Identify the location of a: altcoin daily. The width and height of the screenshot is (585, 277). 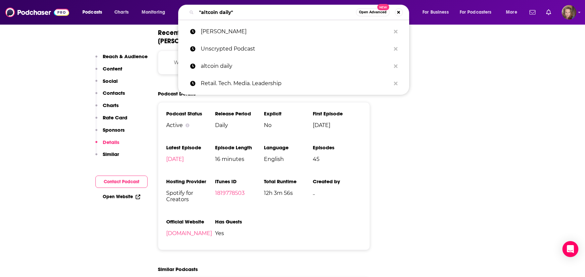
(293, 66).